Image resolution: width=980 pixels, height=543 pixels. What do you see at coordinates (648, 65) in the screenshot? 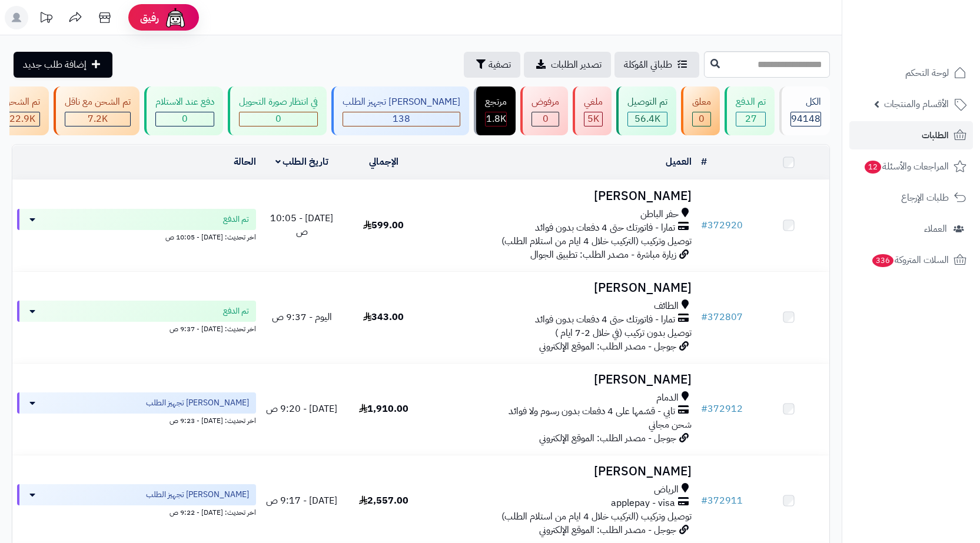
I see `span: طلباتي المُوكلة` at bounding box center [648, 65].